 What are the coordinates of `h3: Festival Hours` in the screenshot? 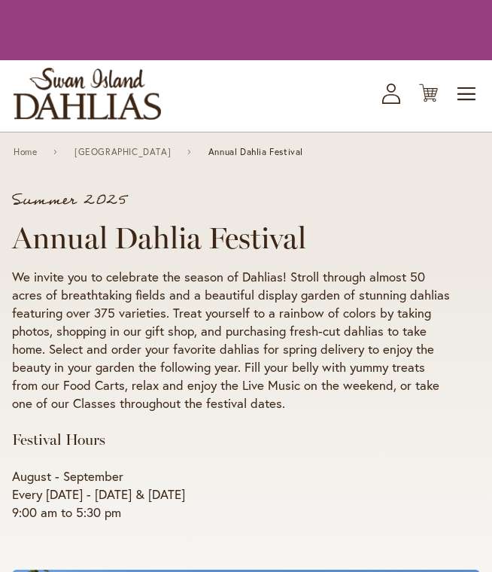 It's located at (231, 439).